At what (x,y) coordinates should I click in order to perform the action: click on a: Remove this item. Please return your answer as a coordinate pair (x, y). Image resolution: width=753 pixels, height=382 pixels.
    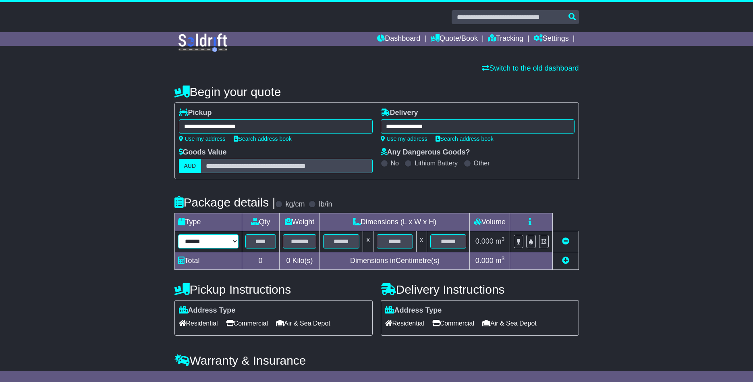
    Looking at the image, I should click on (566, 241).